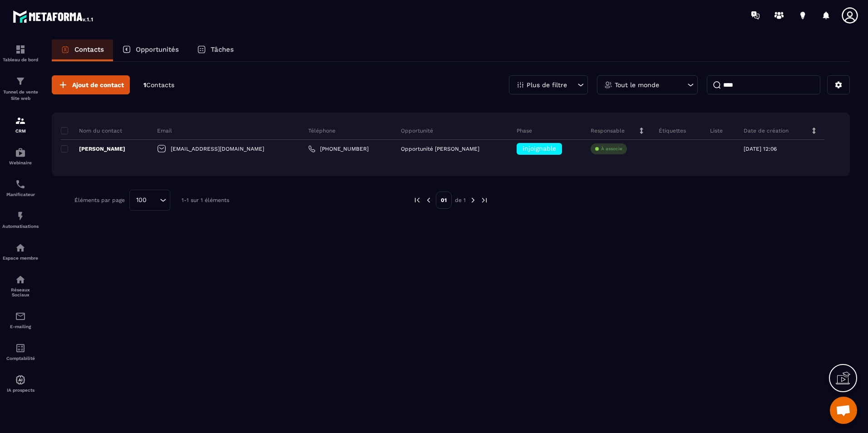 Image resolution: width=868 pixels, height=433 pixels. I want to click on p: Espace membre, so click(21, 258).